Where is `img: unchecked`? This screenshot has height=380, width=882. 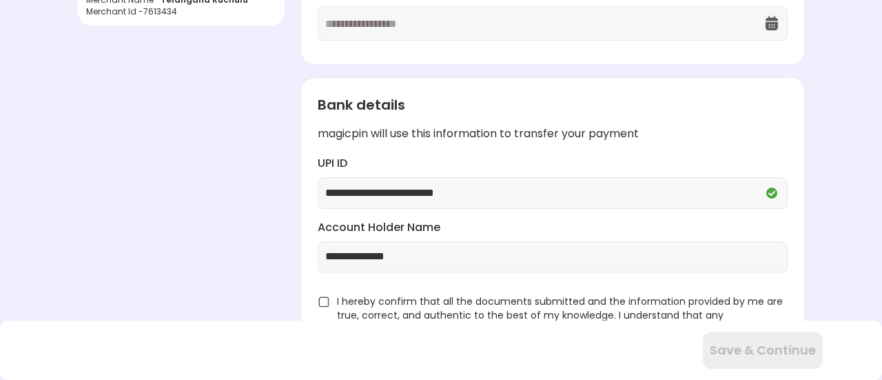
img: unchecked is located at coordinates (324, 302).